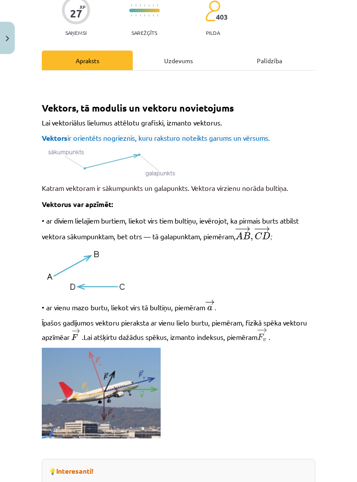  What do you see at coordinates (165, 188) in the screenshot?
I see `span: Katram vektoram ir sākumpunkts un galapunkts. Vektora virzienu norāda bultiņa.` at bounding box center [165, 188].